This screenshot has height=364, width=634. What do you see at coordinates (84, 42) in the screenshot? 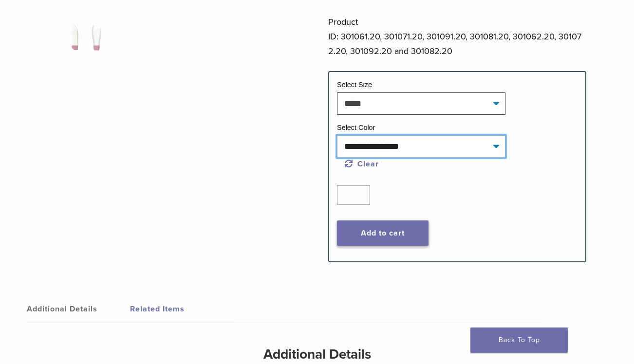
I see `img: BT Matrix Series - Image 9` at bounding box center [84, 42].